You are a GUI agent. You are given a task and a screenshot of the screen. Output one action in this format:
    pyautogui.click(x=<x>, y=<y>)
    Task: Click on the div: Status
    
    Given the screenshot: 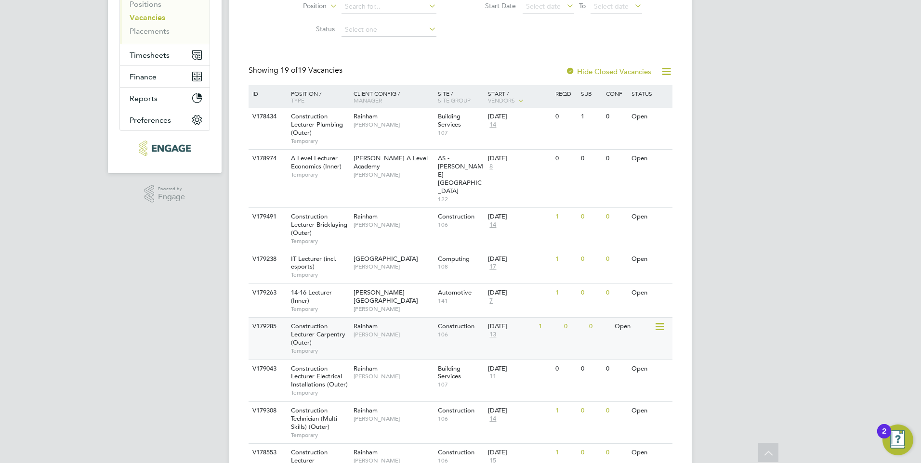 What is the action you would take?
    pyautogui.click(x=650, y=93)
    